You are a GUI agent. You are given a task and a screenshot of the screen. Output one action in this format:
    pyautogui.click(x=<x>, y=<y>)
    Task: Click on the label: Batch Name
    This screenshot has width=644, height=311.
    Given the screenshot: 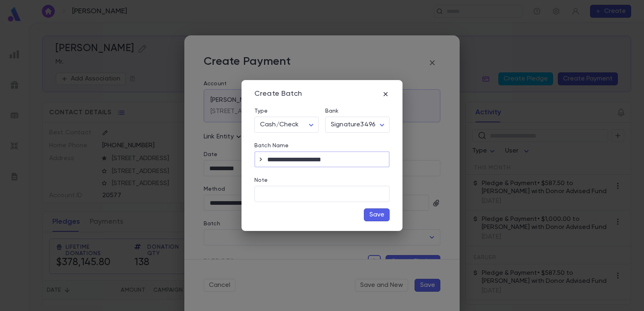 What is the action you would take?
    pyautogui.click(x=271, y=145)
    